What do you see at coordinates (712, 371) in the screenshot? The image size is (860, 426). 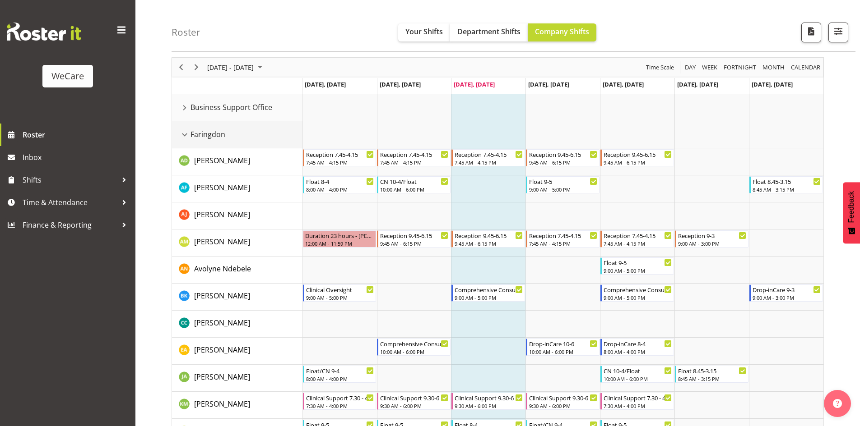 I see `div: Float 8.45-3.15` at bounding box center [712, 371].